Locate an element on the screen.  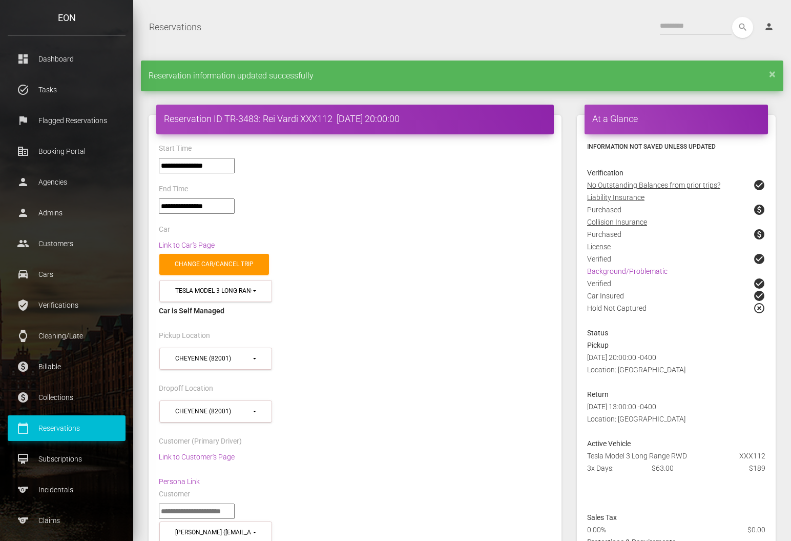
p: Customers is located at coordinates (67, 243).